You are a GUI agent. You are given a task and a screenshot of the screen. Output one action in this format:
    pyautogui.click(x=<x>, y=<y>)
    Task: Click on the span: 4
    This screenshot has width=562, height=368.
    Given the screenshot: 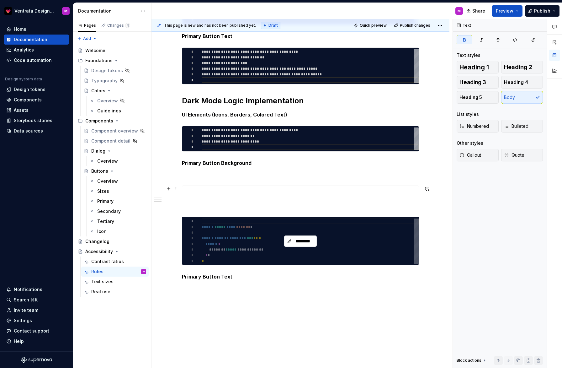 What is the action you would take?
    pyautogui.click(x=128, y=25)
    